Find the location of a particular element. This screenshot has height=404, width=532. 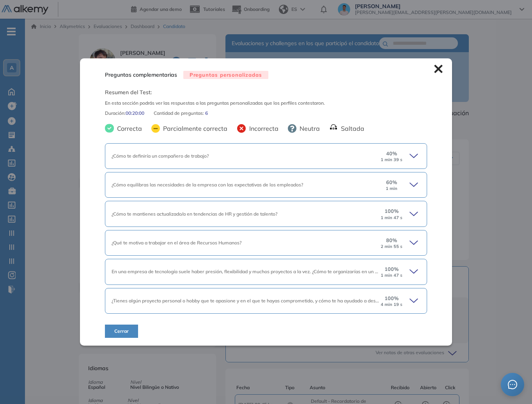

small: 1 min is located at coordinates (391, 188).